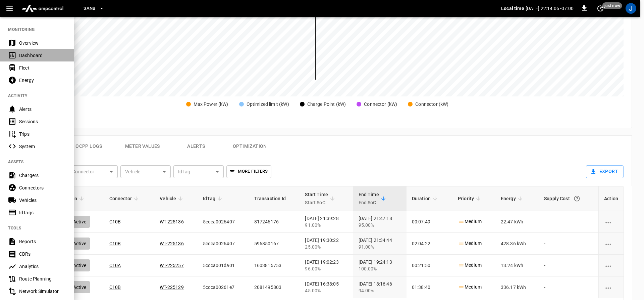  What do you see at coordinates (42, 80) in the screenshot?
I see `div: Energy` at bounding box center [42, 80].